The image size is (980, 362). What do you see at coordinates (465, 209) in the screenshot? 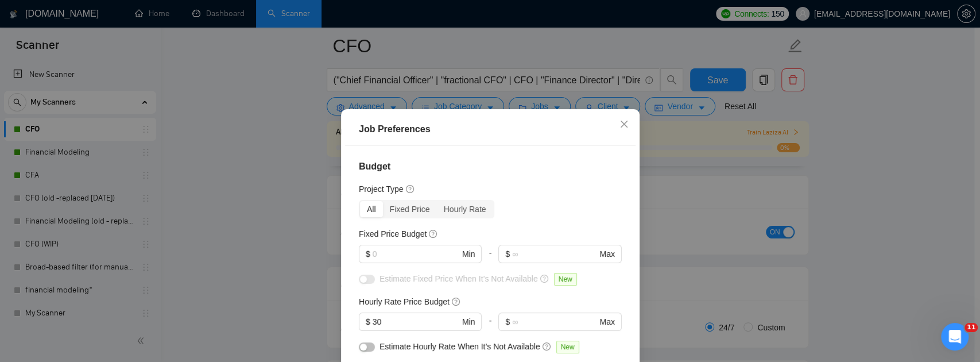
I see `div: Hourly Rate` at bounding box center [465, 209].